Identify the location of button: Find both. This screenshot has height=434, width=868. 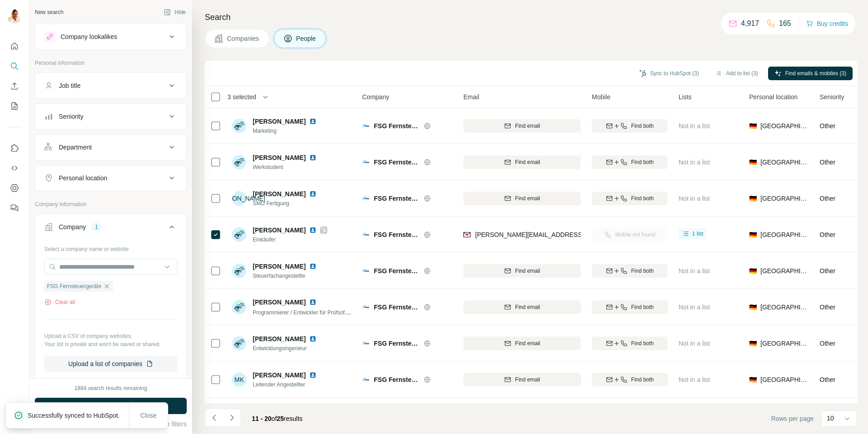
(630, 379).